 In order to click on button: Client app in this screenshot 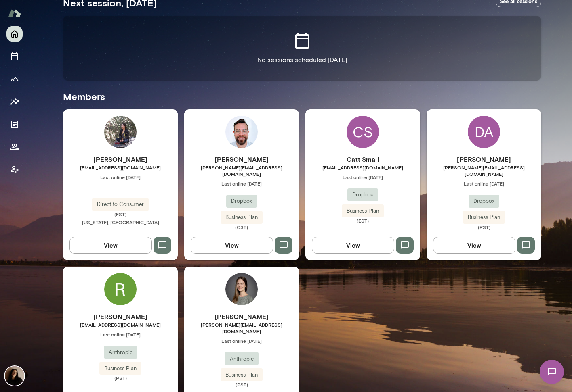, I will do `click(14, 170)`.